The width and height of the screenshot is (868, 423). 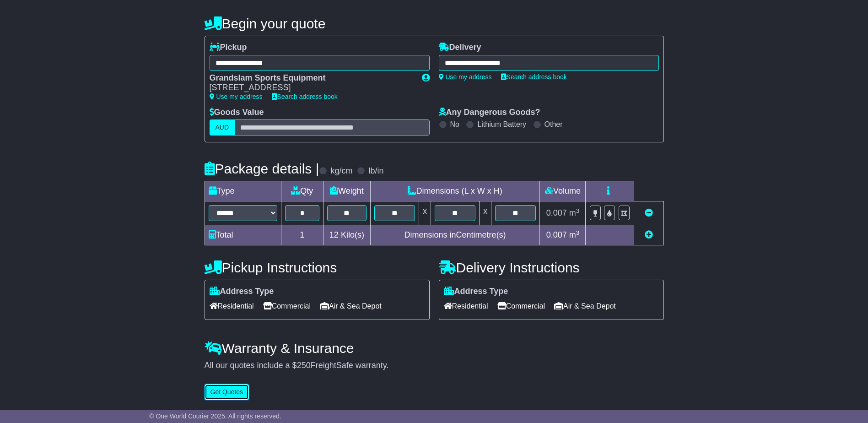 What do you see at coordinates (334, 235) in the screenshot?
I see `span: 12` at bounding box center [334, 235].